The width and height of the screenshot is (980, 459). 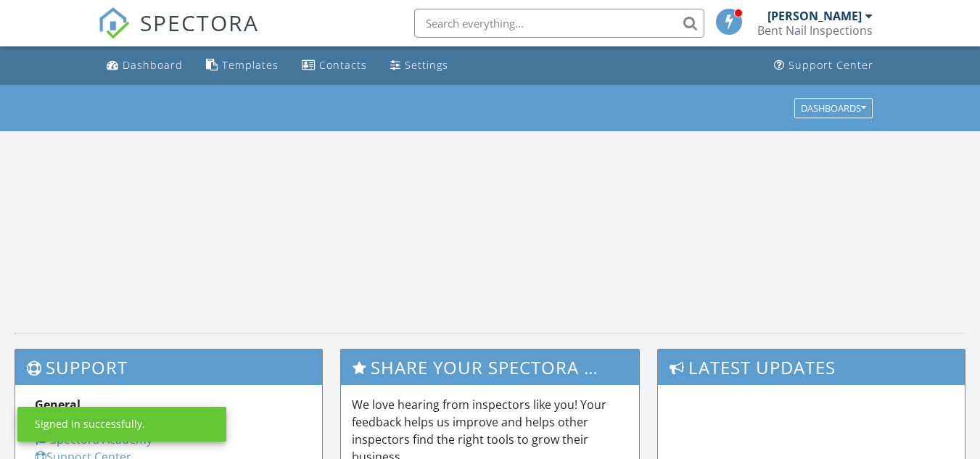 I want to click on a: Spectora Academy, so click(x=93, y=439).